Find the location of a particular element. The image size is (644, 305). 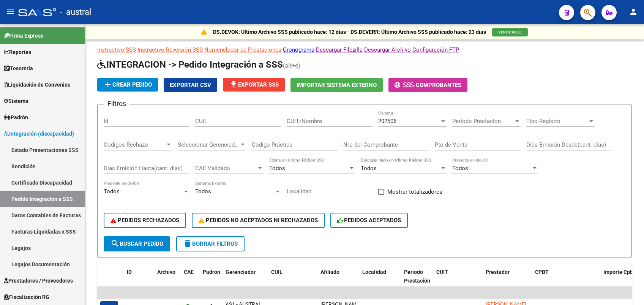

h3: Filtros is located at coordinates (116, 104).